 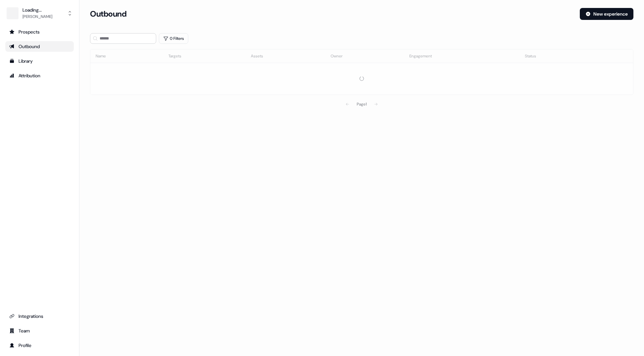 I want to click on a: Go to profile, so click(x=39, y=345).